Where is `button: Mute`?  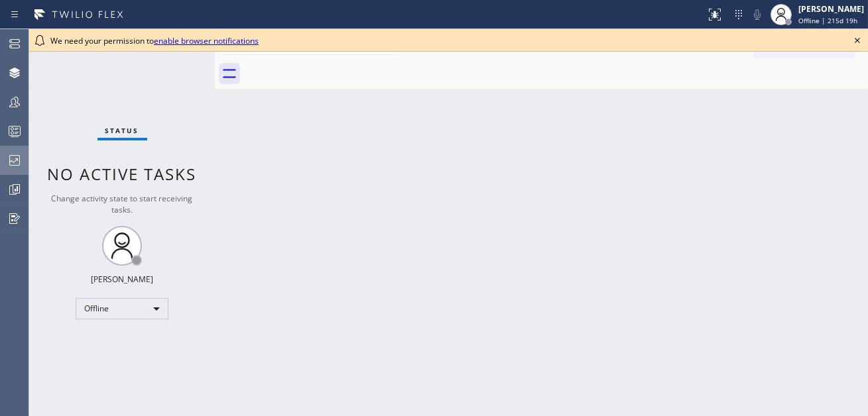 button: Mute is located at coordinates (757, 15).